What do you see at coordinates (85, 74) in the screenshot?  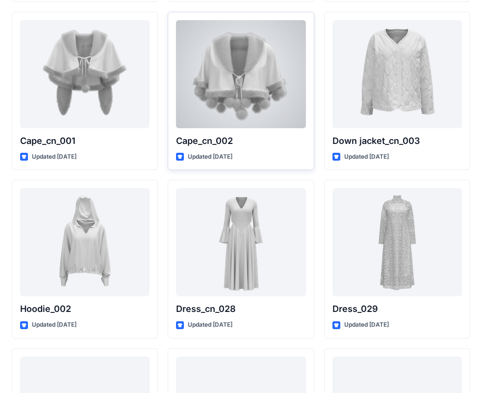 I see `a: Cape_cn_001` at bounding box center [85, 74].